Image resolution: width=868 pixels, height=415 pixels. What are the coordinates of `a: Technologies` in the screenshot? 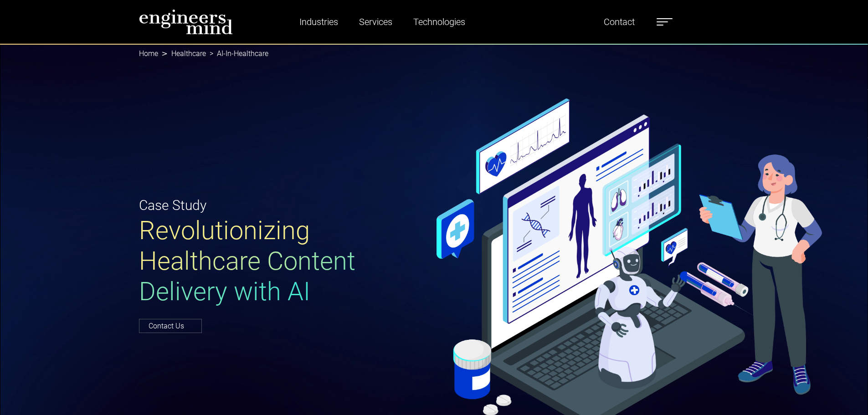 It's located at (439, 22).